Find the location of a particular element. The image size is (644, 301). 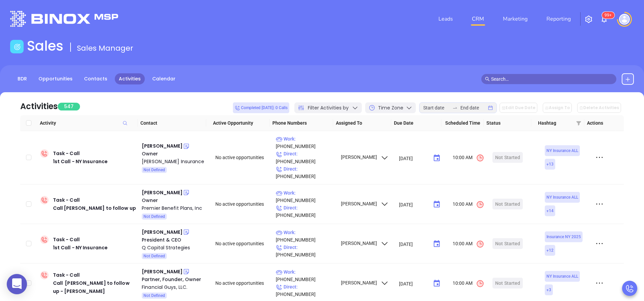

span: swap-right is located at coordinates (455, 108).